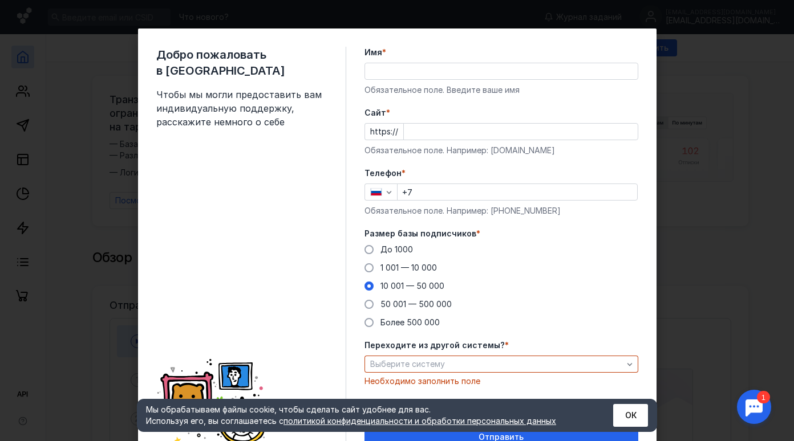  Describe the element at coordinates (416, 304) in the screenshot. I see `span: 50 001 — 500 000` at that location.